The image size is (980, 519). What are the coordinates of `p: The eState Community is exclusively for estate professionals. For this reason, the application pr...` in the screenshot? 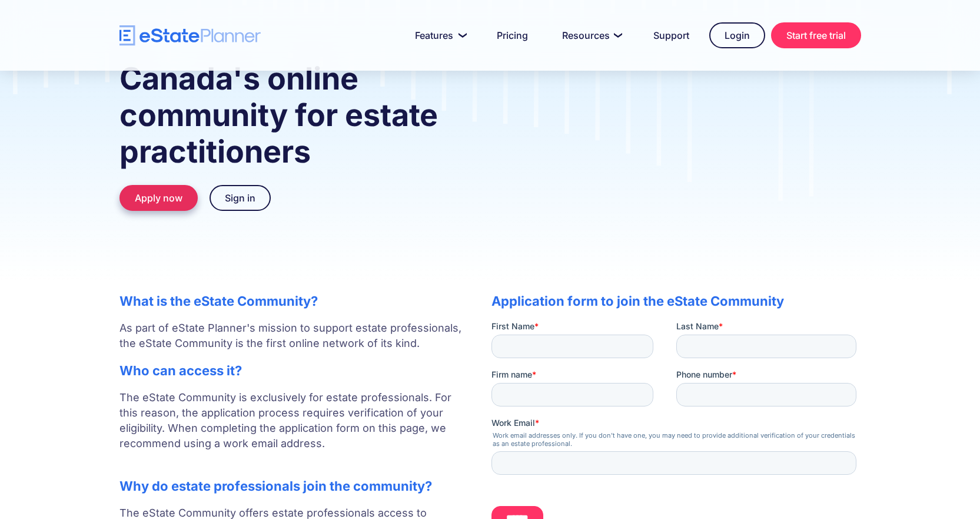 It's located at (294, 429).